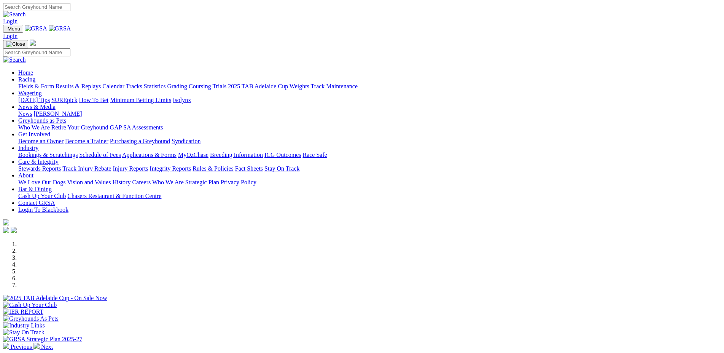 Image resolution: width=724 pixels, height=353 pixels. What do you see at coordinates (24, 325) in the screenshot?
I see `img: Industry Links` at bounding box center [24, 325].